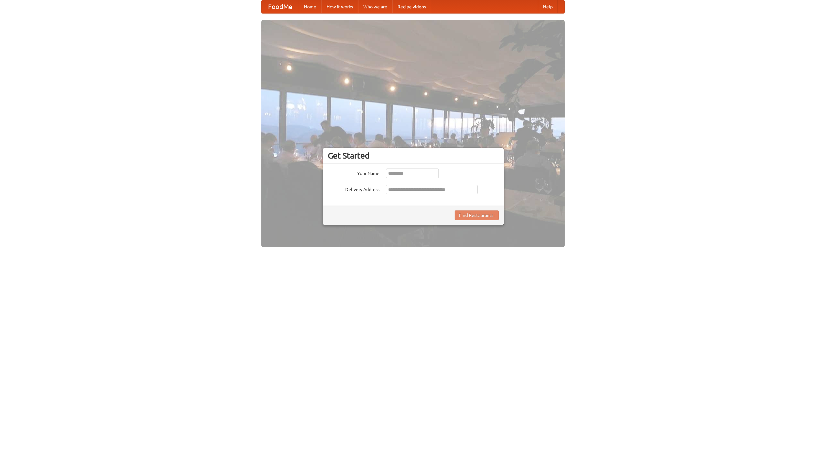 This screenshot has height=456, width=826. What do you see at coordinates (340, 7) in the screenshot?
I see `a: How it works` at bounding box center [340, 7].